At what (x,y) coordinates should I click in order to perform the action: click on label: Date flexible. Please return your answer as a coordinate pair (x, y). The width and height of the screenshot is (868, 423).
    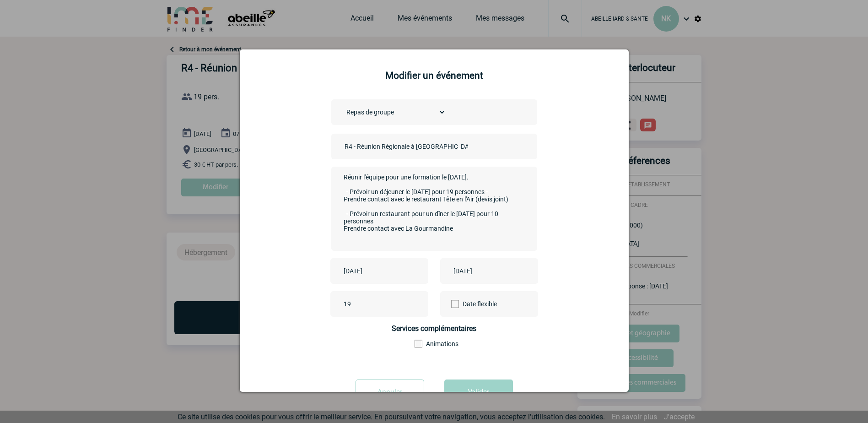
    Looking at the image, I should click on (466, 304).